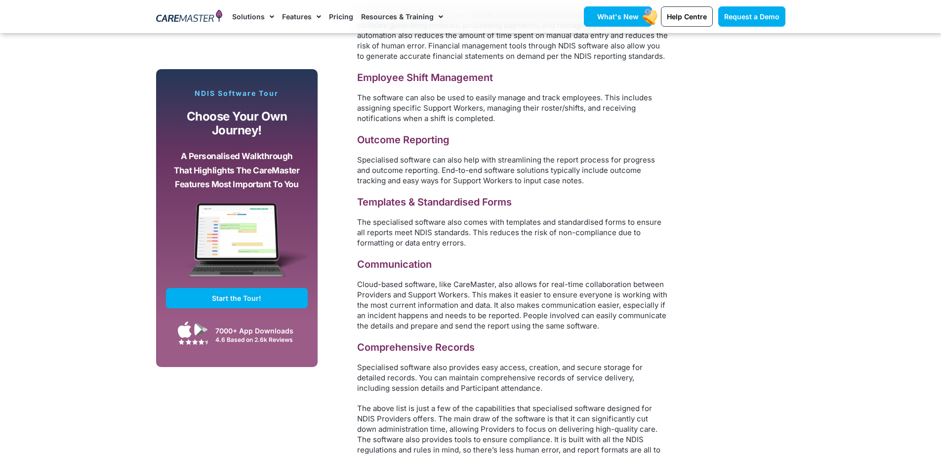 The image size is (941, 454). Describe the element at coordinates (618, 16) in the screenshot. I see `span: What's New` at that location.